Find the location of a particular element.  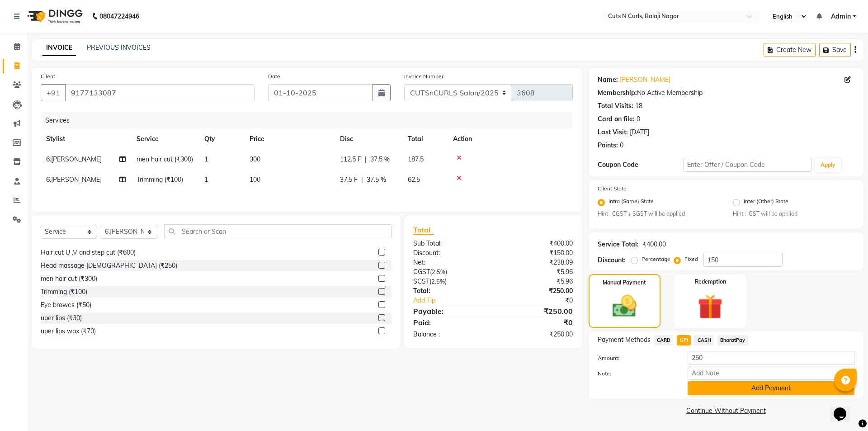

div: Total: is located at coordinates (449, 290).